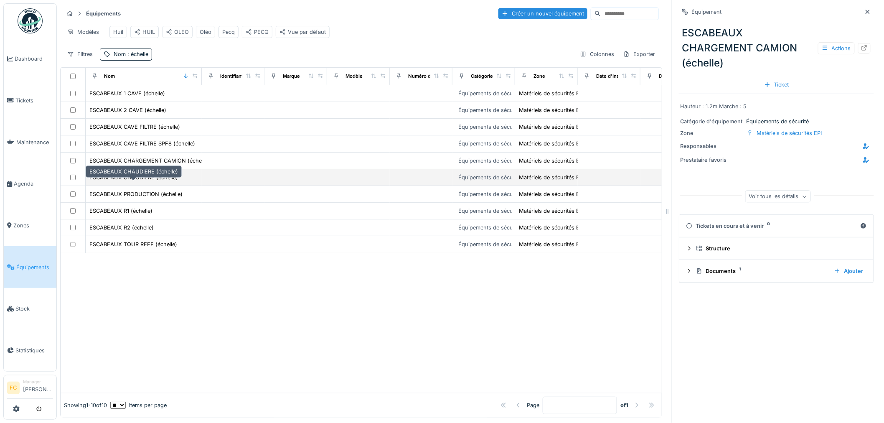 This screenshot has width=884, height=423. What do you see at coordinates (35, 142) in the screenshot?
I see `span: Maintenance` at bounding box center [35, 142].